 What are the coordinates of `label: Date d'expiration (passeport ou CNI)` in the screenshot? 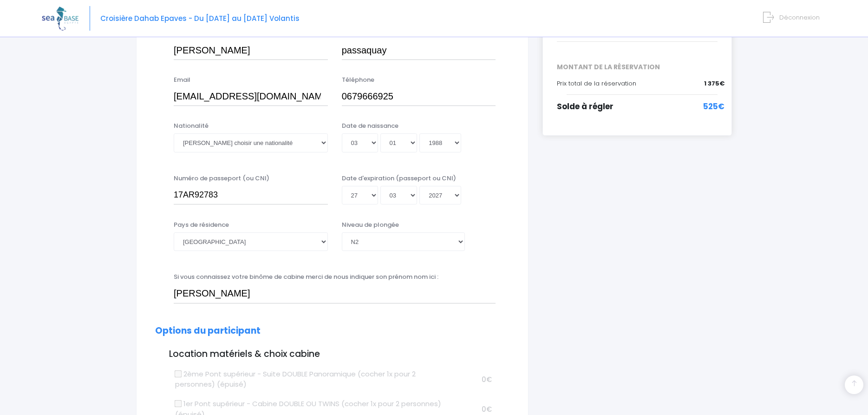 It's located at (399, 179).